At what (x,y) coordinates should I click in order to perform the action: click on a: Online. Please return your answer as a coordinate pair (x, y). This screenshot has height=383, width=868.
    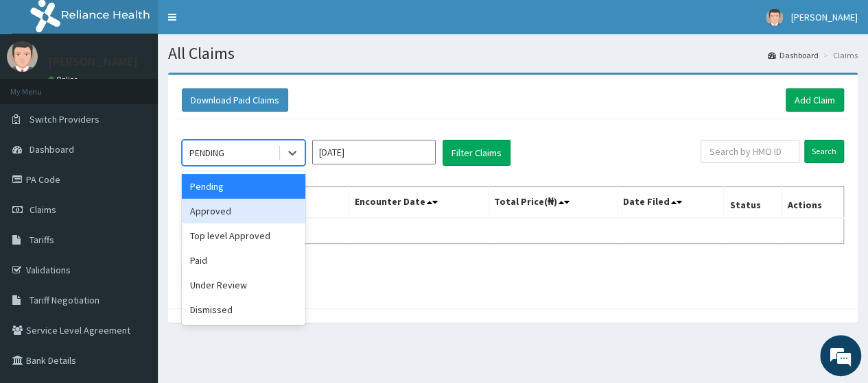
    Looking at the image, I should click on (65, 79).